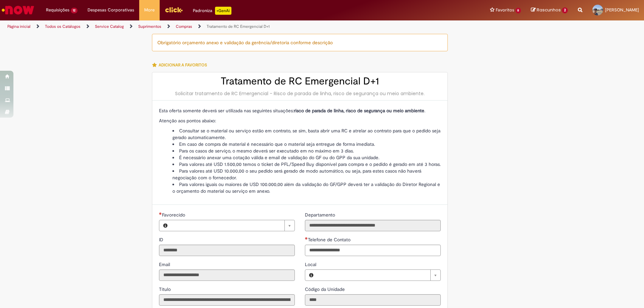 The width and height of the screenshot is (644, 308). Describe the element at coordinates (227, 250) in the screenshot. I see `input: ID` at that location.